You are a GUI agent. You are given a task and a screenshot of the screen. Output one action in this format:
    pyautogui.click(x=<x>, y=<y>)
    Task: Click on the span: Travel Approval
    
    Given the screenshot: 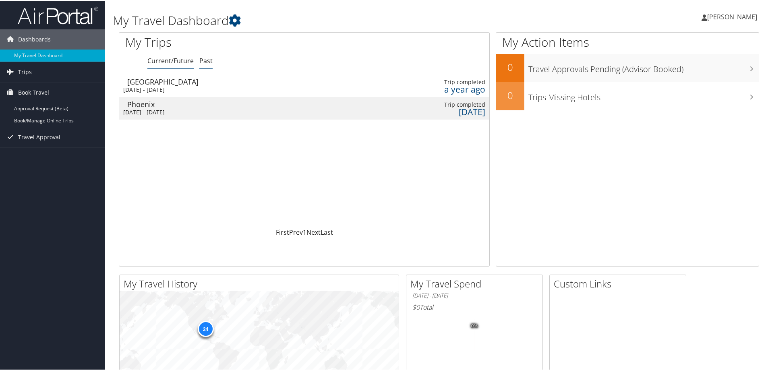 What is the action you would take?
    pyautogui.click(x=39, y=137)
    